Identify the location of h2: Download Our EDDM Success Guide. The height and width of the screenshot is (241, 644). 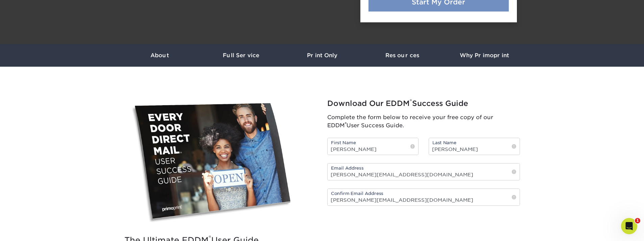
(424, 104).